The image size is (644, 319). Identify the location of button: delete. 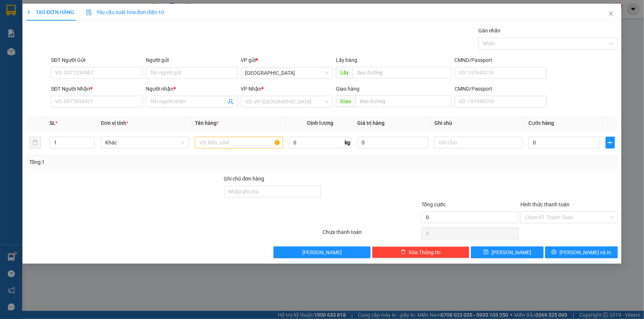
(35, 143).